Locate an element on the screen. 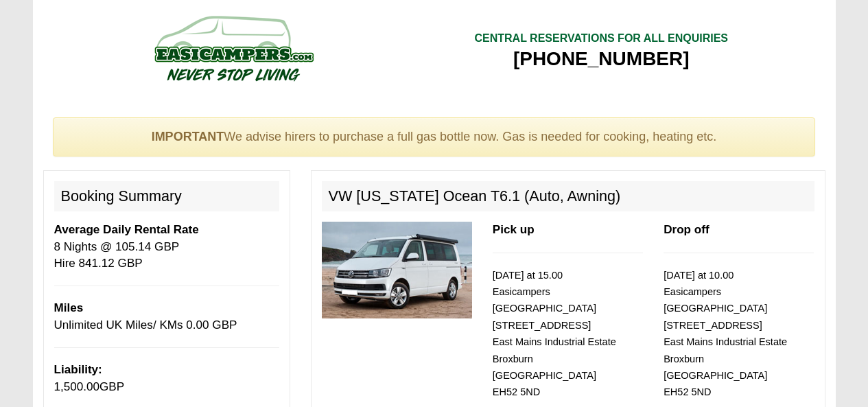  b: Miles is located at coordinates (68, 307).